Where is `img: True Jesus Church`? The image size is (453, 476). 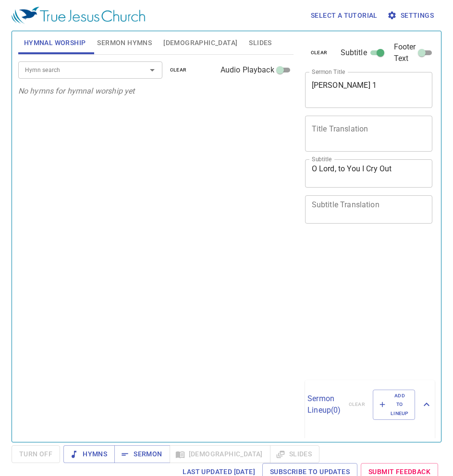
img: True Jesus Church is located at coordinates (78, 15).